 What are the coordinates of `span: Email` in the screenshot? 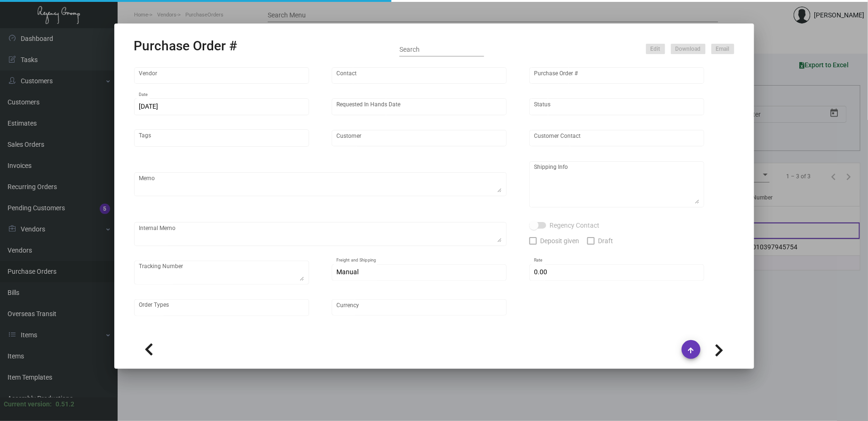 It's located at (723, 49).